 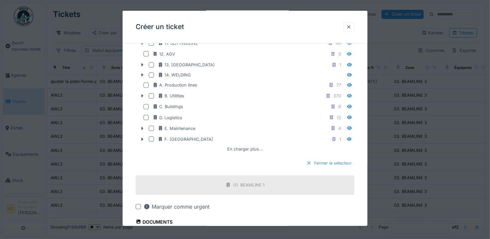 What do you see at coordinates (177, 207) in the screenshot?
I see `div: Marquer comme urgent` at bounding box center [177, 207].